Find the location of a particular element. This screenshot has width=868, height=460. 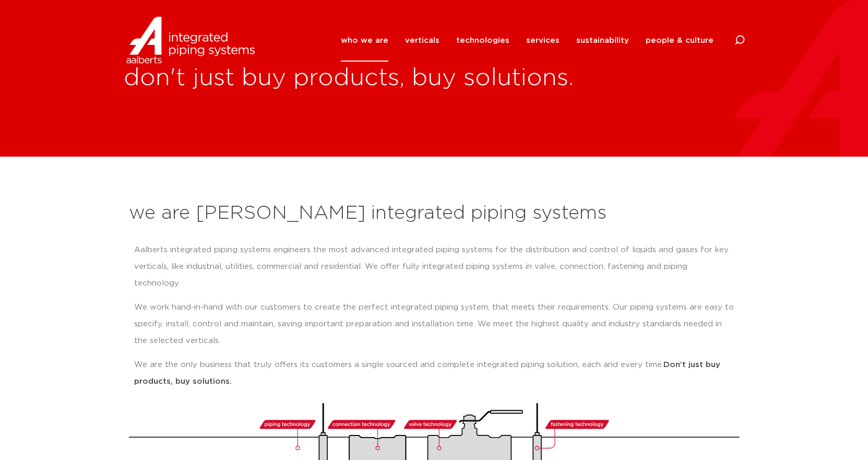

a: services is located at coordinates (543, 40).